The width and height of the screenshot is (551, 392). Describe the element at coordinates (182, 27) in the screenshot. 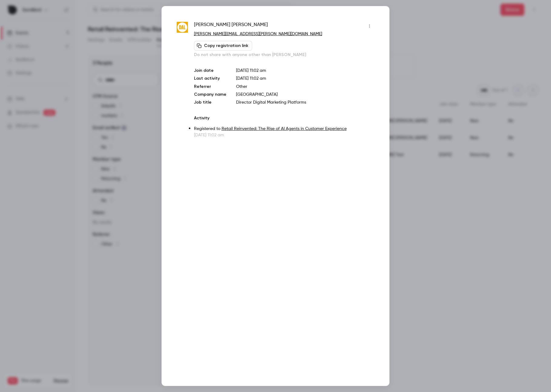

I see `img: dal.ca` at that location.